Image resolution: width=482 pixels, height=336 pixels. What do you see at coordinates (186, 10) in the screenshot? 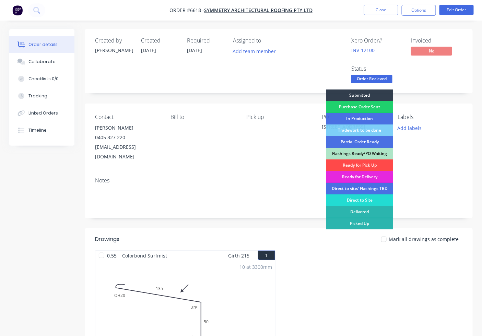
I see `span: Order #6618 -` at bounding box center [186, 10].